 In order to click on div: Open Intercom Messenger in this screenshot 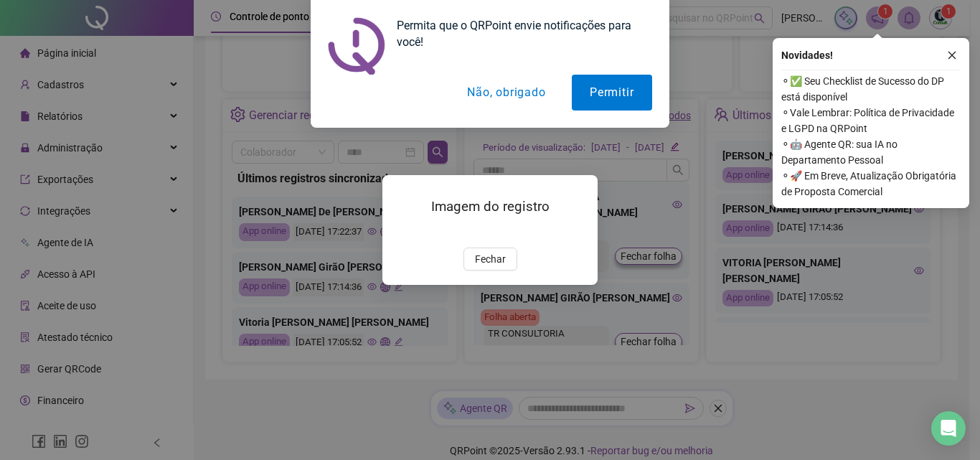, I will do `click(948, 429)`.